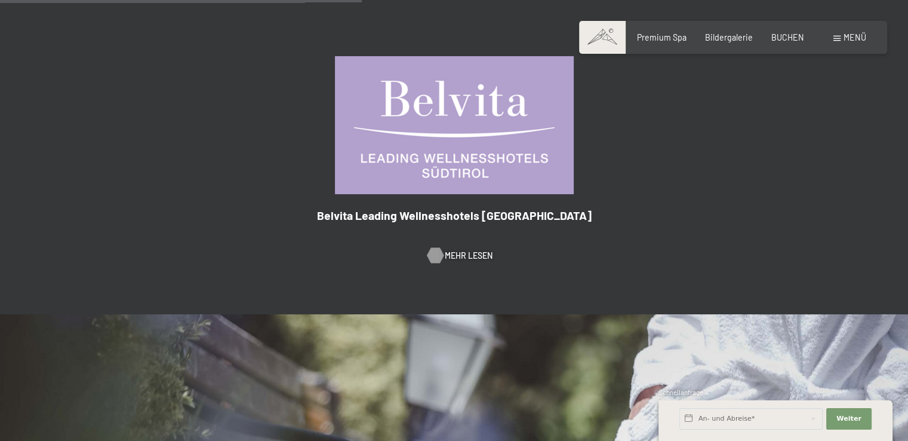 The width and height of the screenshot is (908, 441). What do you see at coordinates (787, 37) in the screenshot?
I see `span: BUCHEN` at bounding box center [787, 37].